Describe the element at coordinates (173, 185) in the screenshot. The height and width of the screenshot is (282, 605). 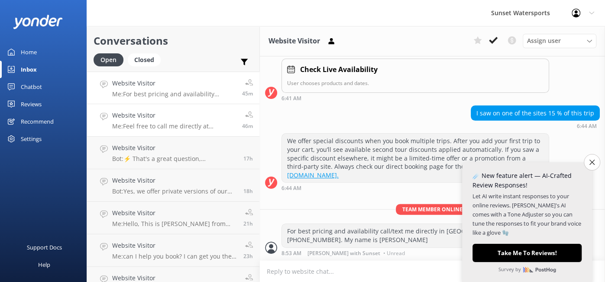
I see `a: Website VisitorBot:Yes, we offer private versions of our tours, which can be customized to fit yo...` at that location.